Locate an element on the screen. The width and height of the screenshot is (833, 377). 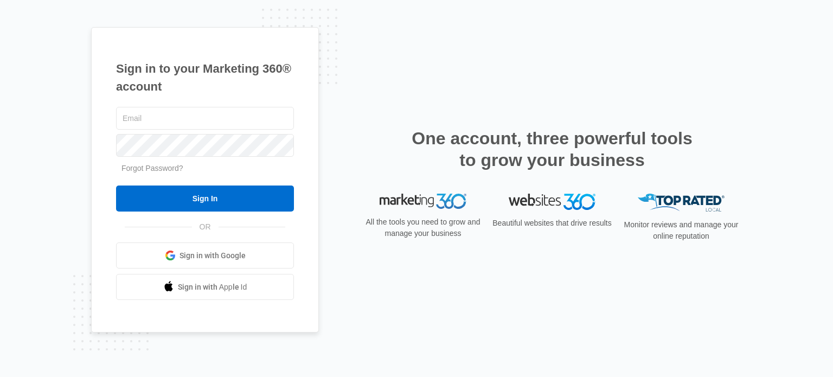
span: Sign in with Google is located at coordinates (213, 256).